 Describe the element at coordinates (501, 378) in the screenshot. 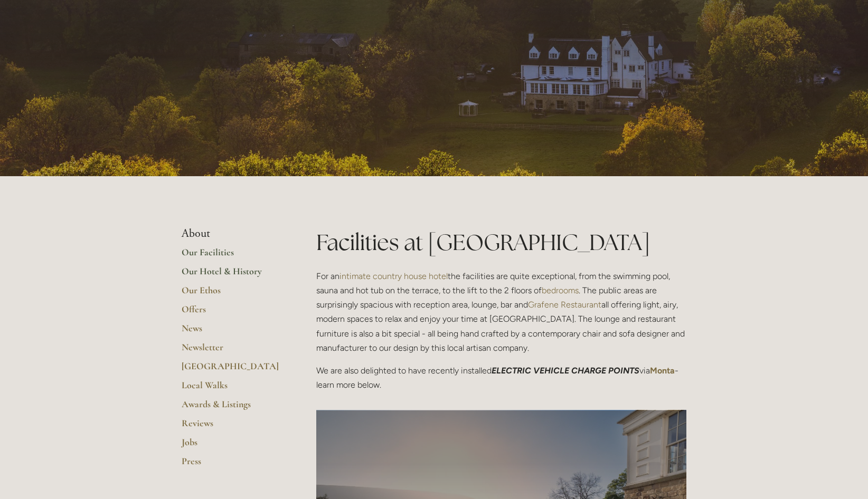

I see `p: We are also delighted to have recently installed via - learn more below.` at that location.